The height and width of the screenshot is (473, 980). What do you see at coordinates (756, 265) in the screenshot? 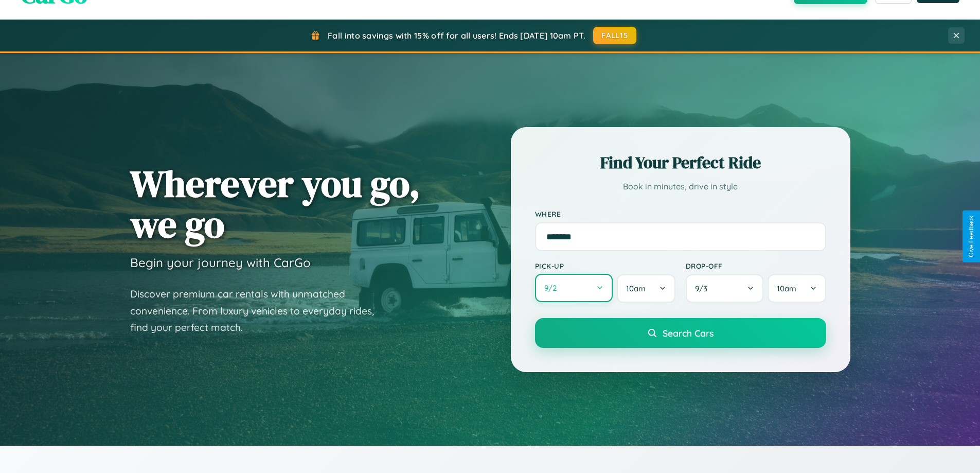
I see `label: Drop-off` at bounding box center [756, 265].